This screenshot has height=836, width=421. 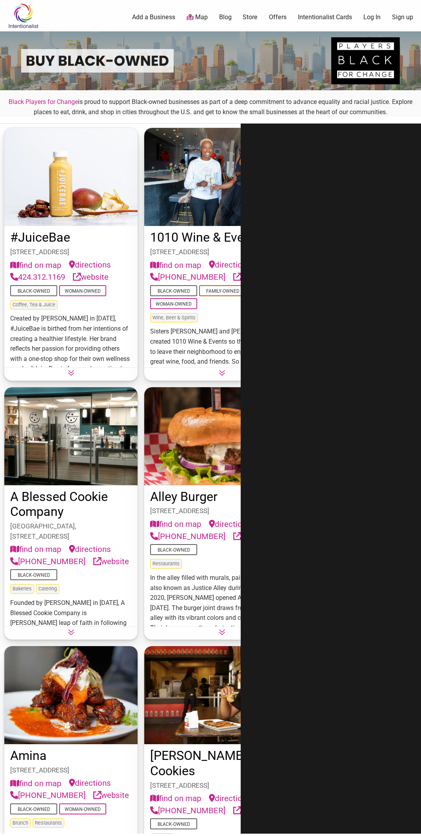 What do you see at coordinates (211, 107) in the screenshot?
I see `p: is proud to support Black-owned businesses as part of a deep commitment to advance equality and r...` at bounding box center [211, 107].